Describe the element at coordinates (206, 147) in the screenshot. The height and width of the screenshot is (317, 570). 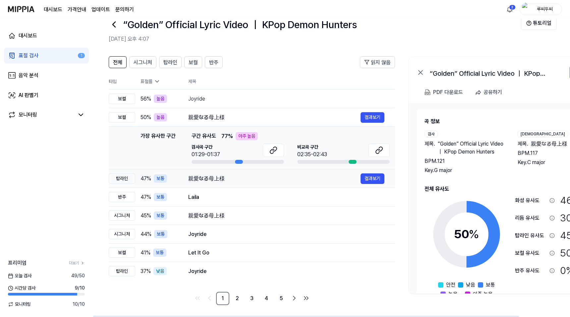
I see `span: 검사곡 구간` at that location.